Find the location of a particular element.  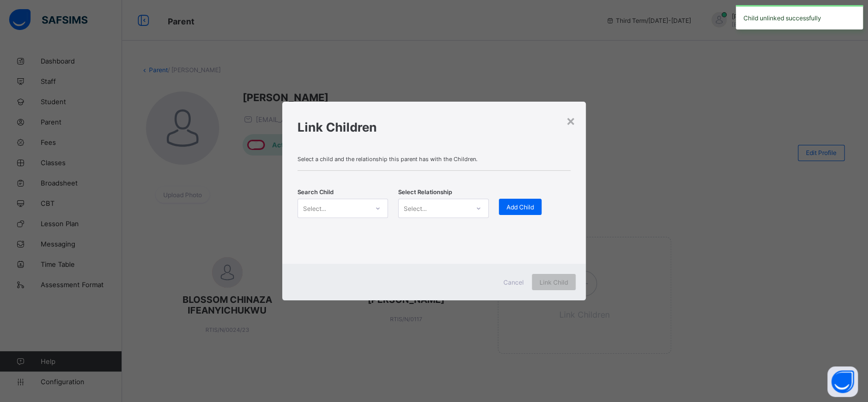

span: Search Child is located at coordinates (315, 192).